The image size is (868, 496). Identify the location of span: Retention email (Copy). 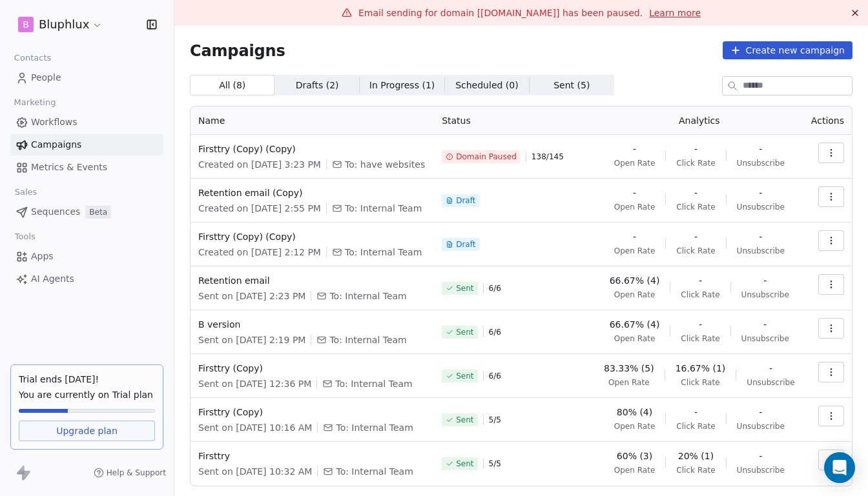
(312, 193).